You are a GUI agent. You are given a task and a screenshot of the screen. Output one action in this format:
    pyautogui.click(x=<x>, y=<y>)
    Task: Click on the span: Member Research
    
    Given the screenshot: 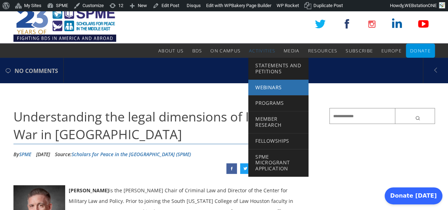 What is the action you would take?
    pyautogui.click(x=268, y=122)
    